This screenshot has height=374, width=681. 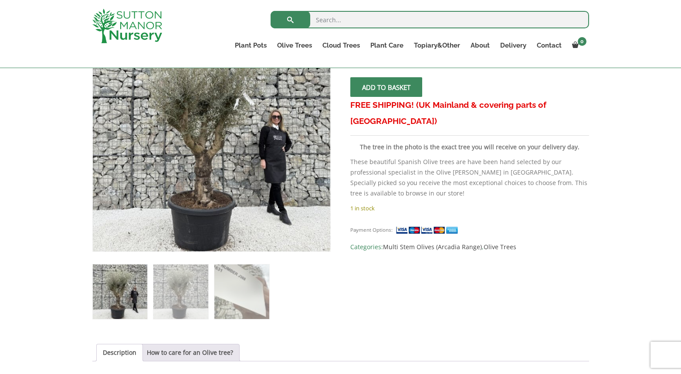 I want to click on a: How to care for an Olive tree?, so click(x=190, y=352).